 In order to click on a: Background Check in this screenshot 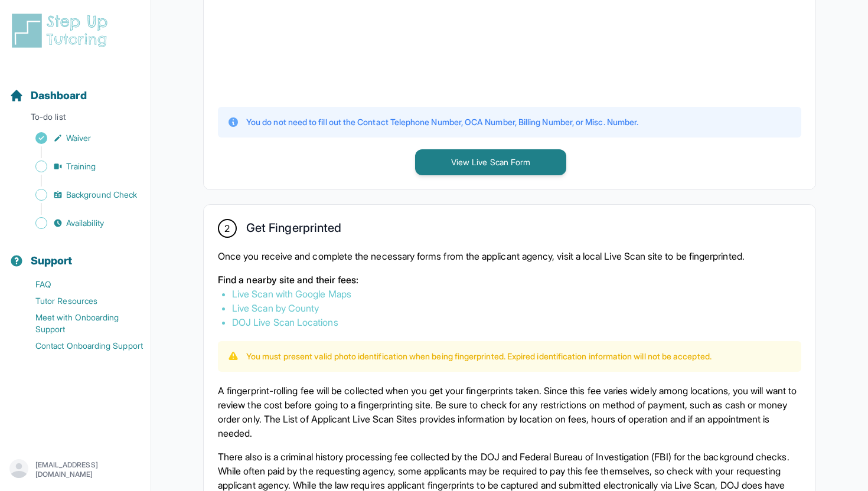, I will do `click(79, 195)`.